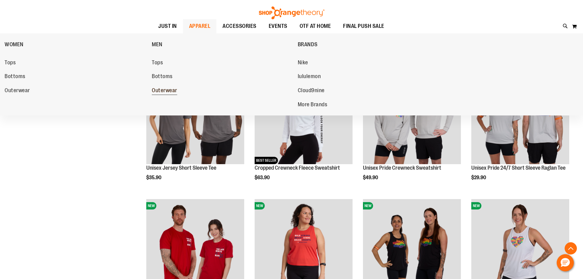 The height and width of the screenshot is (279, 583). Describe the element at coordinates (570, 248) in the screenshot. I see `button: Back To Top` at that location.